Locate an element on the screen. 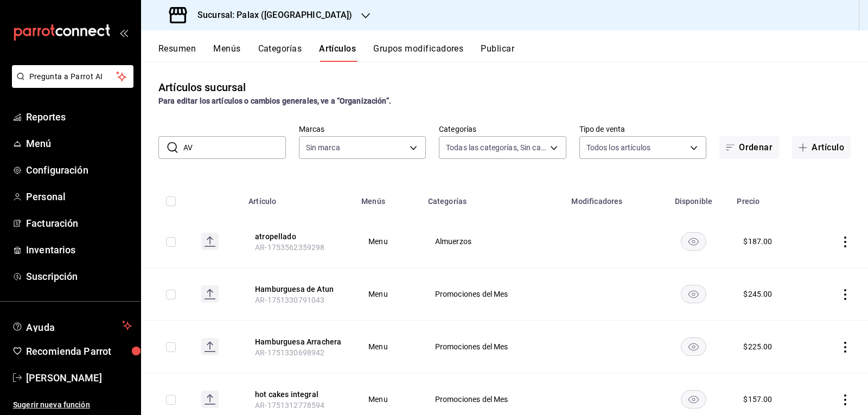  button: Pregunta a Parrot AI is located at coordinates (73, 76).